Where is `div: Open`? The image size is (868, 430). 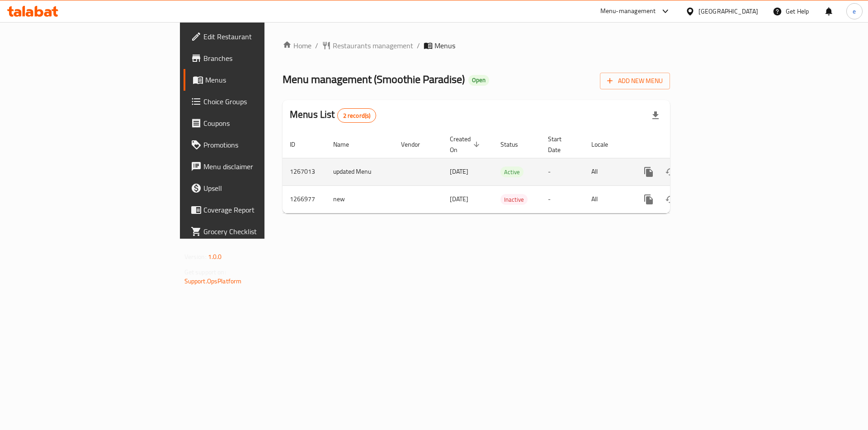 div: Open is located at coordinates (479, 80).